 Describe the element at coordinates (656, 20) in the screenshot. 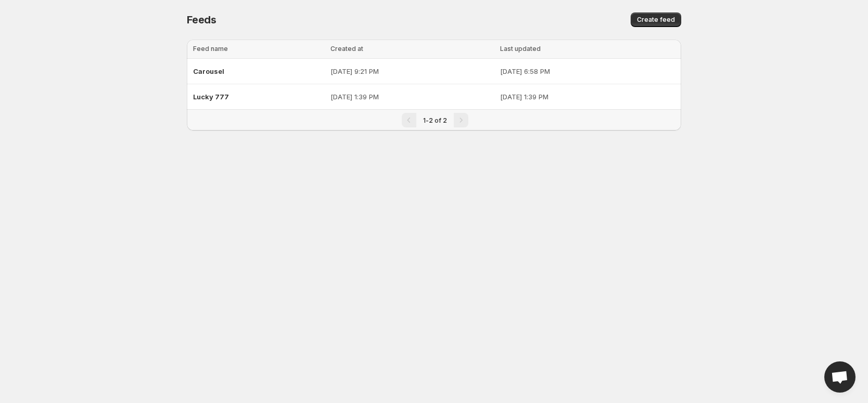

I see `span: Create feed` at that location.